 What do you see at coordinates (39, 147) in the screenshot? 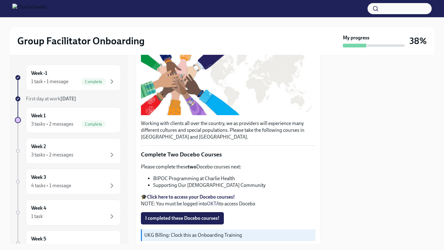
I see `h6: Week 2` at bounding box center [39, 147].